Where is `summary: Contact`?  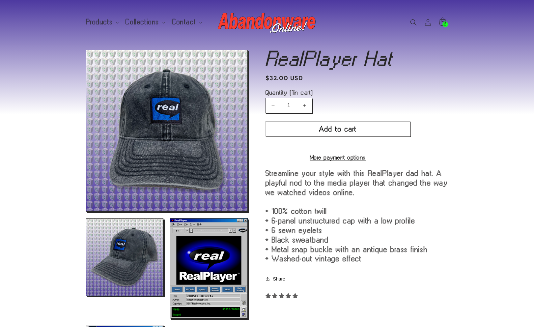 summary: Contact is located at coordinates (186, 22).